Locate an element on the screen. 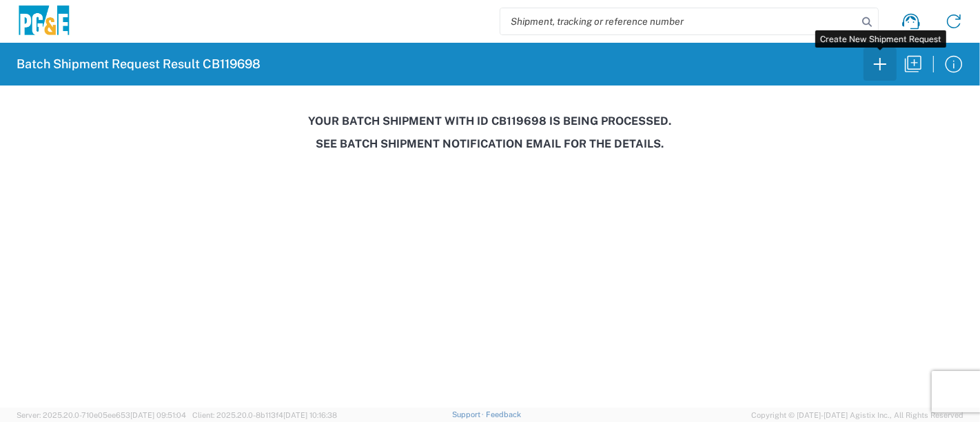 The width and height of the screenshot is (980, 422). span: Server: 2025.20.0-710e05ee653 is located at coordinates (101, 415).